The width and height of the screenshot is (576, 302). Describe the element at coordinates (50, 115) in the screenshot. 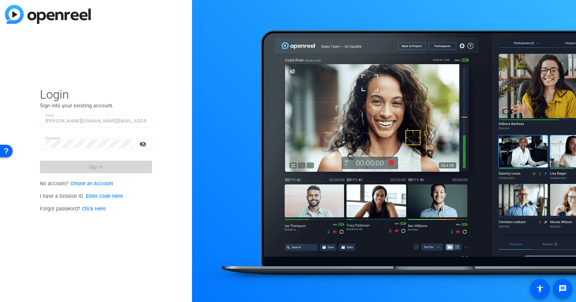

I see `mat-label: Email` at that location.